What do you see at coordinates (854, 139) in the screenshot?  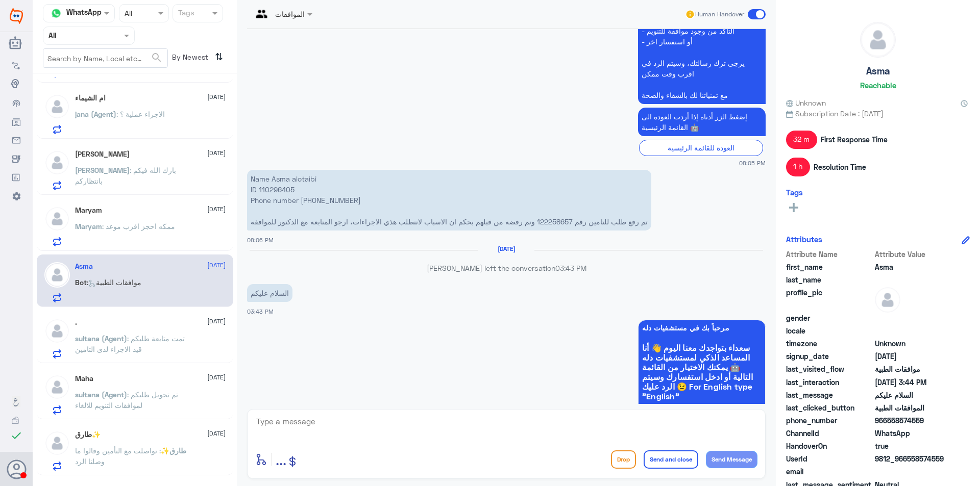 I see `span: First Response Time` at bounding box center [854, 139].